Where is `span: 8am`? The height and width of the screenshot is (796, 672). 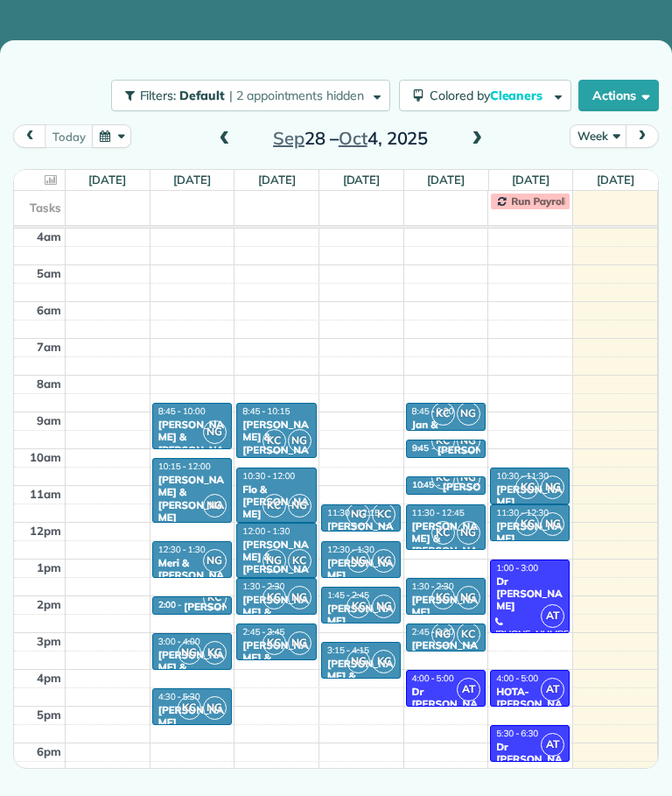
span: 8am is located at coordinates (49, 383).